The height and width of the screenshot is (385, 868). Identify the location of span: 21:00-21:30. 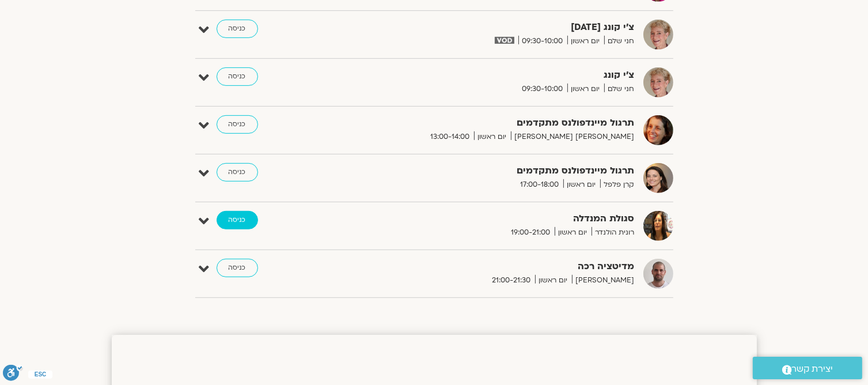
(511, 280).